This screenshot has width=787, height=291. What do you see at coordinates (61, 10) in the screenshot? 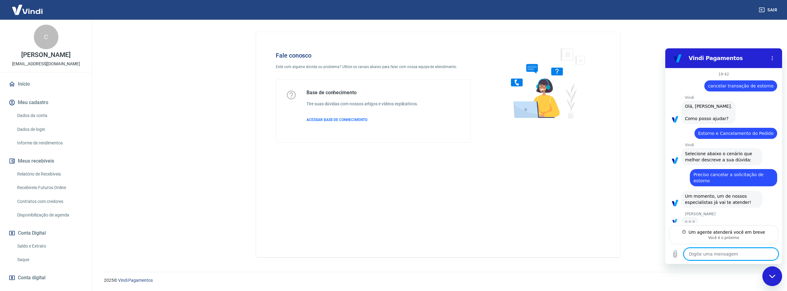
I see `h2: Vindi Pagamentos` at bounding box center [61, 10].